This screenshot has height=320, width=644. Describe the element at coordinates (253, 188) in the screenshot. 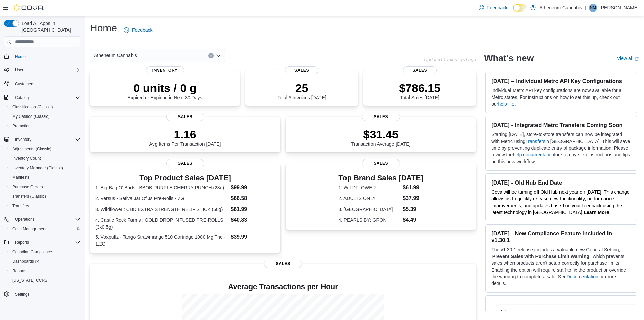

I see `dd: $99.99` at that location.